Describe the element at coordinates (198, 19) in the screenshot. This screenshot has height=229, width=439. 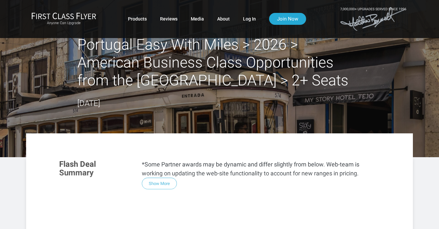
I see `a: Media` at that location.